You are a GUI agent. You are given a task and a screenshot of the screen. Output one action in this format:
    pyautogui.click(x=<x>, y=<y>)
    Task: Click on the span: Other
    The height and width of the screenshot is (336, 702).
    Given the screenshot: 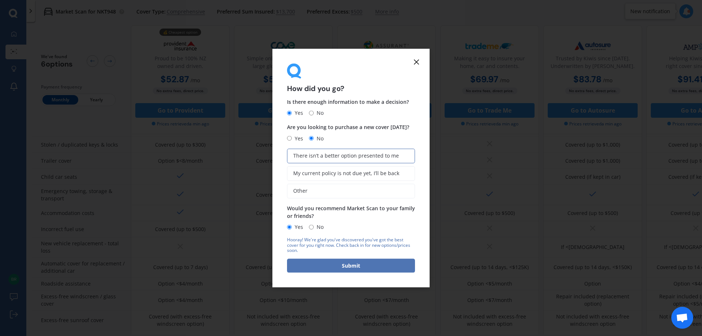 What is the action you would take?
    pyautogui.click(x=300, y=191)
    